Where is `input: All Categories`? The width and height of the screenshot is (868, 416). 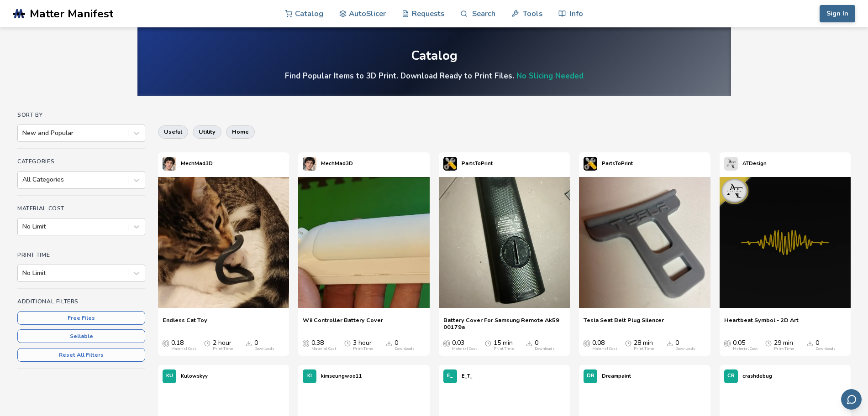 input: All Categories is located at coordinates (23, 180).